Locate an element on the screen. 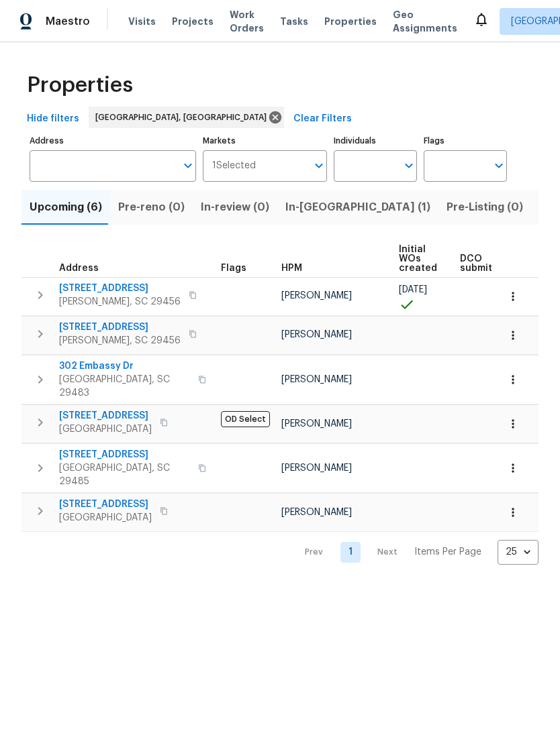  span: Visits is located at coordinates (142, 22).